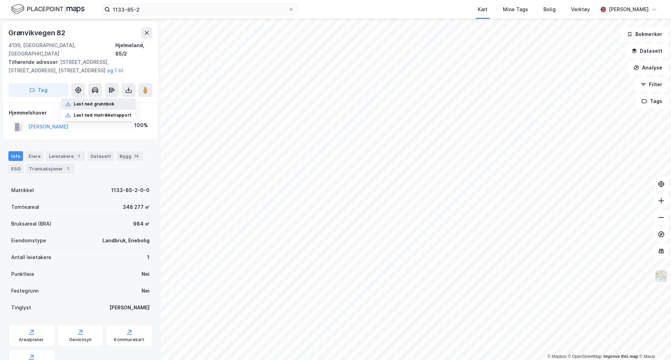 This screenshot has height=360, width=671. Describe the element at coordinates (661, 276) in the screenshot. I see `img: Z` at that location.